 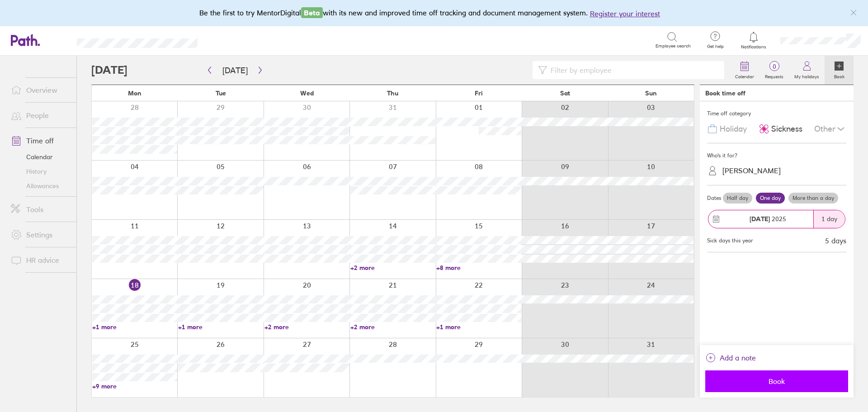 I want to click on span: Sat, so click(x=565, y=94).